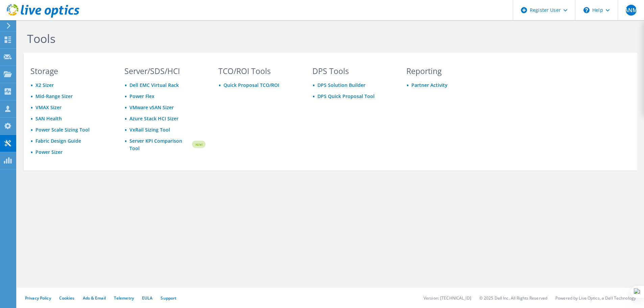 The height and width of the screenshot is (308, 644). I want to click on h3: TCO/ROI Tools, so click(259, 71).